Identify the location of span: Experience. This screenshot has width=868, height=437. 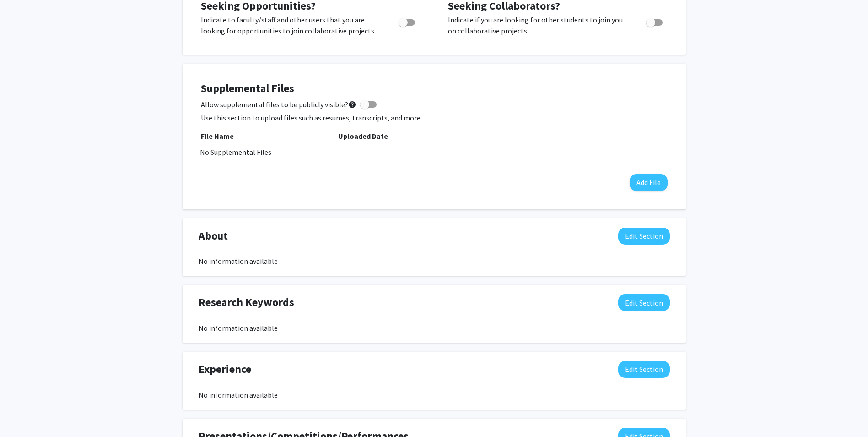
(225, 369).